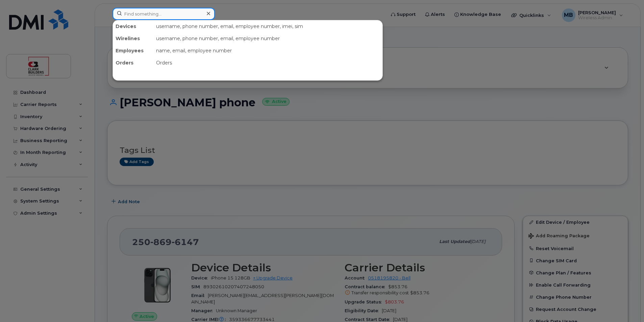 This screenshot has width=644, height=322. I want to click on div: name, email, employee number, so click(268, 51).